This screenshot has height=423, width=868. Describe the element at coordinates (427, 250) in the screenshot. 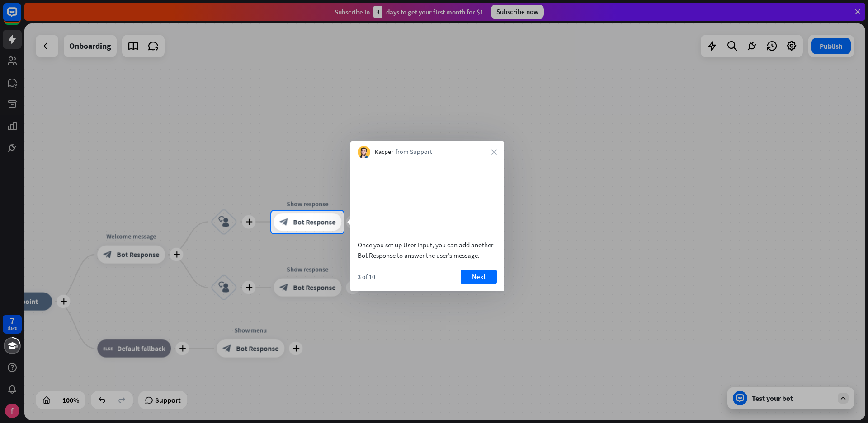

I see `div: Once you set up User Input, you can add another Bot Response to answer the user’s message.` at that location.